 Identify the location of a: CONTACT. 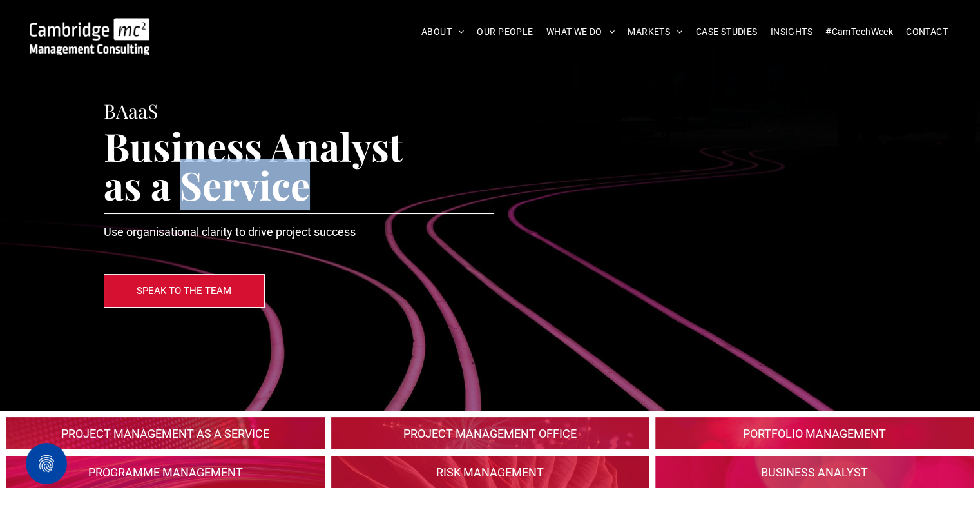
(927, 31).